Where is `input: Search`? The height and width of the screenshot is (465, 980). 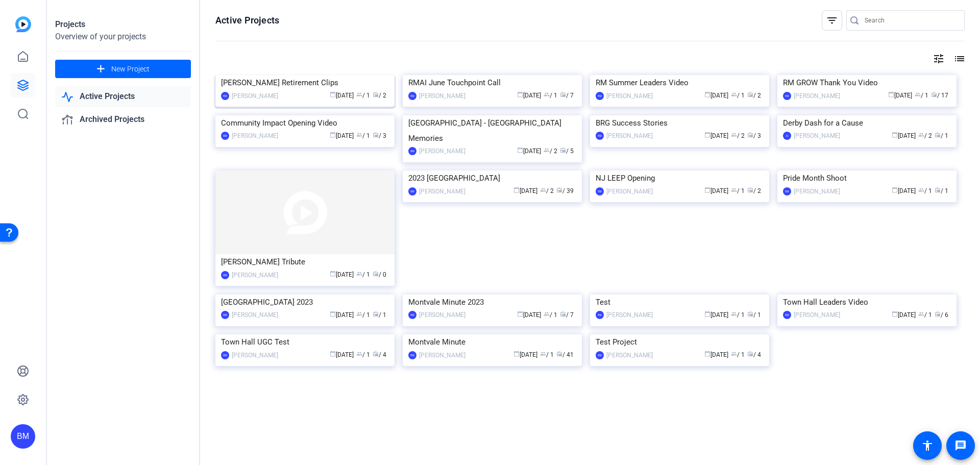
input: Search is located at coordinates (911, 20).